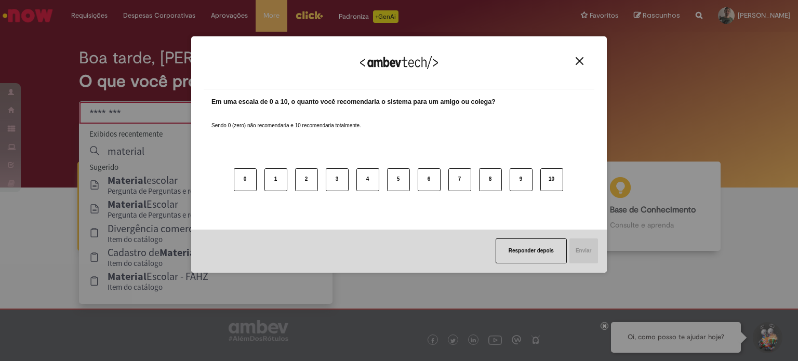 This screenshot has width=798, height=361. What do you see at coordinates (276, 180) in the screenshot?
I see `button: 1` at bounding box center [276, 180].